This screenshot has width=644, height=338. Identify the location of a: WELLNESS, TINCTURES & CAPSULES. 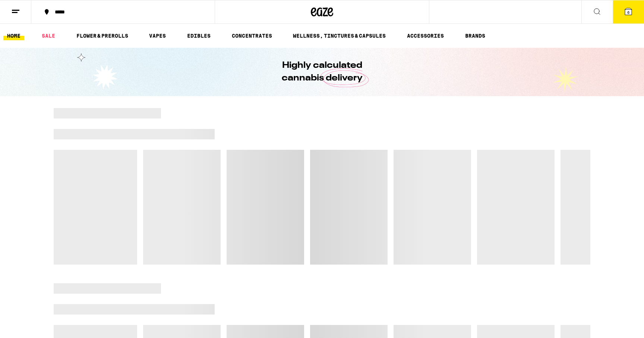
(339, 36).